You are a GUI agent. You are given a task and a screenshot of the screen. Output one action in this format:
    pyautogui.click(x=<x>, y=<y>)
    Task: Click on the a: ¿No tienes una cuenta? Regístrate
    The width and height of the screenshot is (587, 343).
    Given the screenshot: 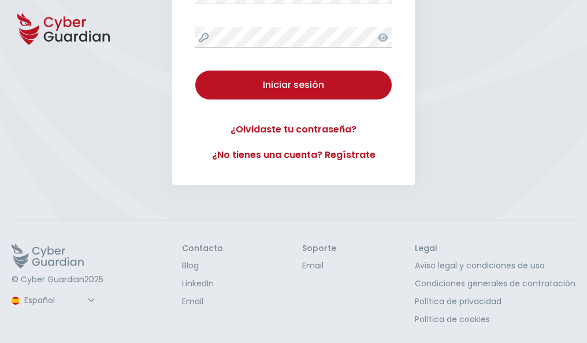 What is the action you would take?
    pyautogui.click(x=294, y=155)
    